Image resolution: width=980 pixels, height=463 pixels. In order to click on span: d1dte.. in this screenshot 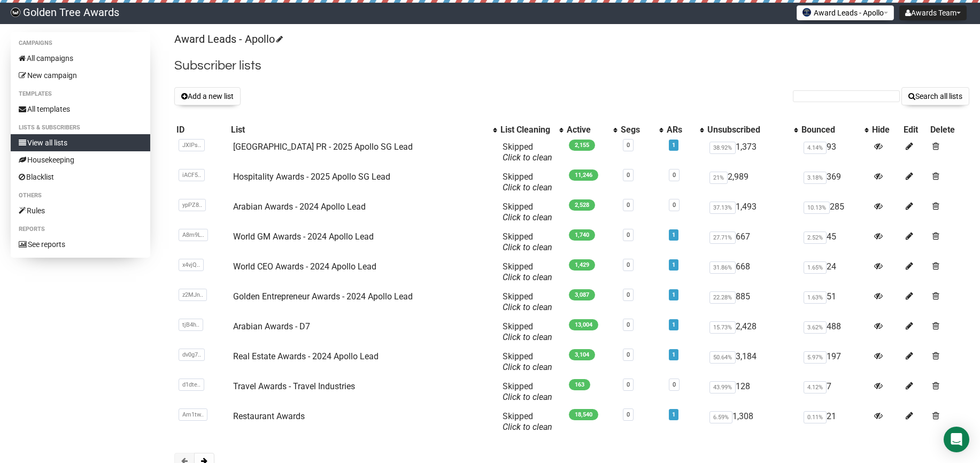, I will do `click(191, 384)`.